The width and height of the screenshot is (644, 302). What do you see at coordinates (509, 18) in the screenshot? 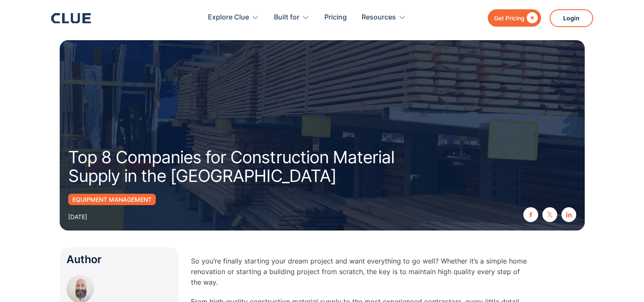
I see `div: Get Pricing` at bounding box center [509, 18].